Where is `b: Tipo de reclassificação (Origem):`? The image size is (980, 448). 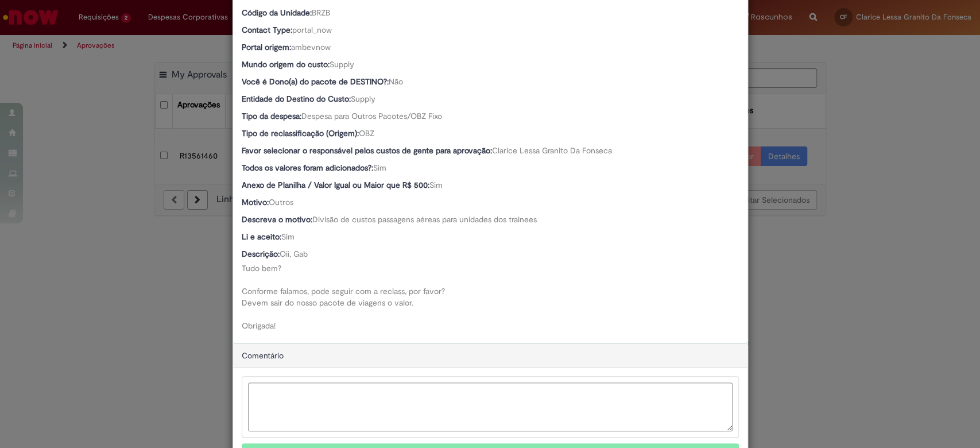 b: Tipo de reclassificação (Origem): is located at coordinates (300, 133).